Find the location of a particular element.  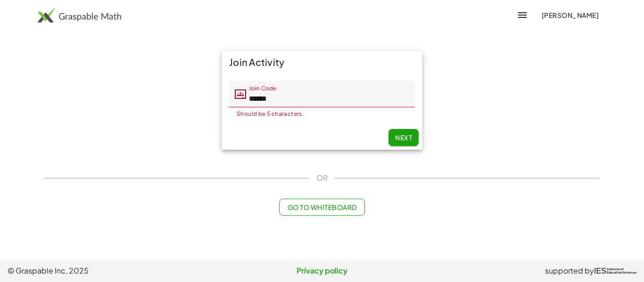

span: Next is located at coordinates (403, 137).